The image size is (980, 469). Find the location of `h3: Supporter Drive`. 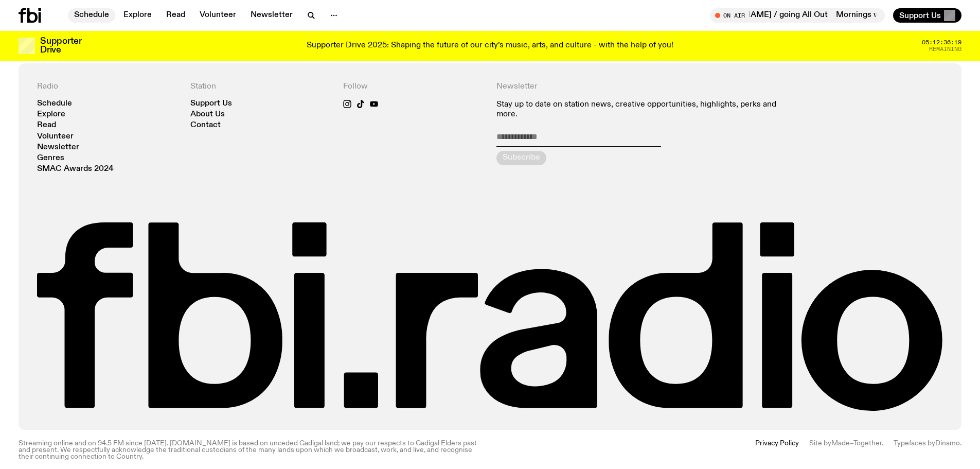

h3: Supporter Drive is located at coordinates (61, 46).